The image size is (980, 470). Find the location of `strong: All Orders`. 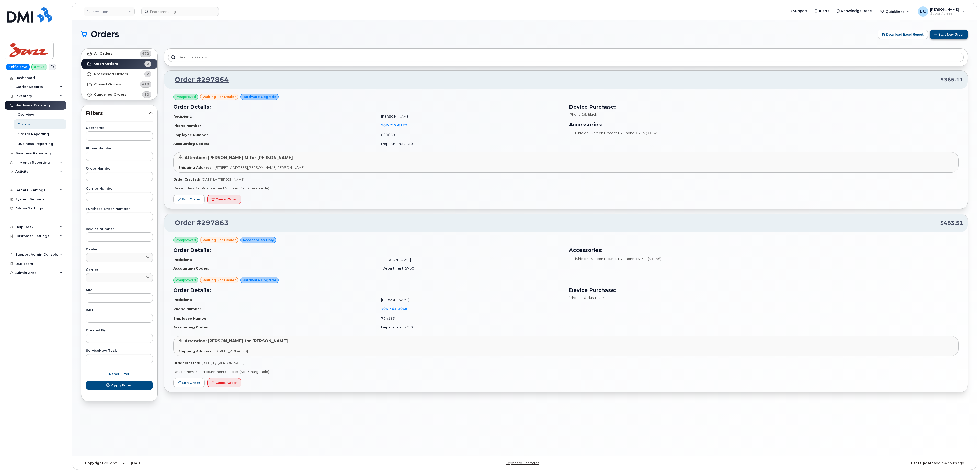

strong: All Orders is located at coordinates (103, 54).